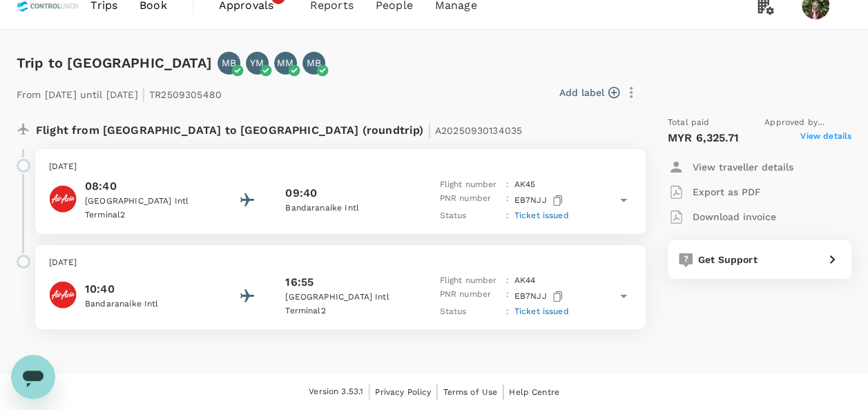 The height and width of the screenshot is (410, 868). Describe the element at coordinates (147, 290) in the screenshot. I see `p: 10:40` at that location.